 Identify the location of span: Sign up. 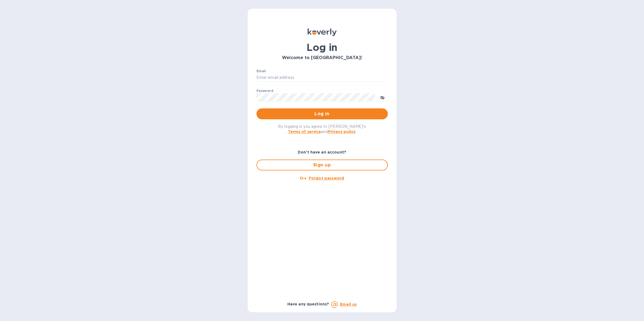
(322, 165).